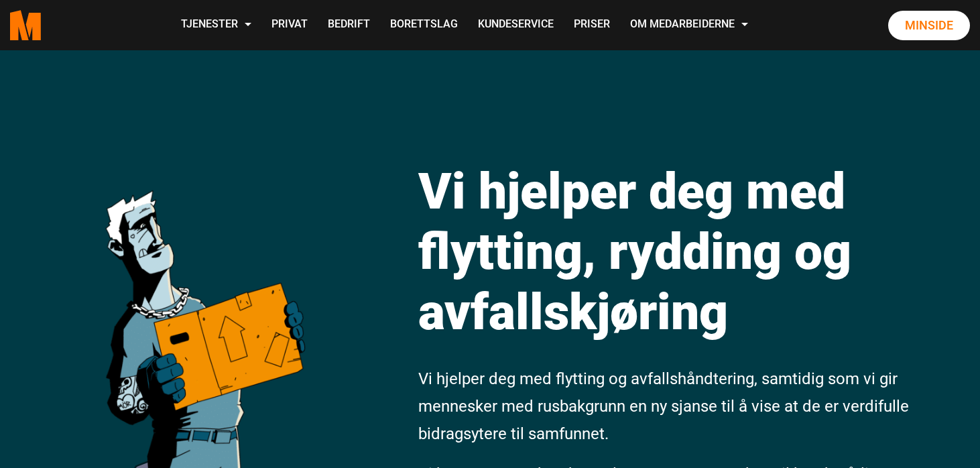  I want to click on a: Privat, so click(290, 25).